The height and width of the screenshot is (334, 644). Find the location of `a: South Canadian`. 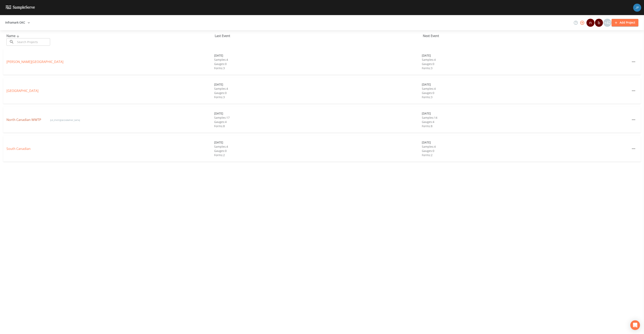

a: South Canadian is located at coordinates (19, 148).